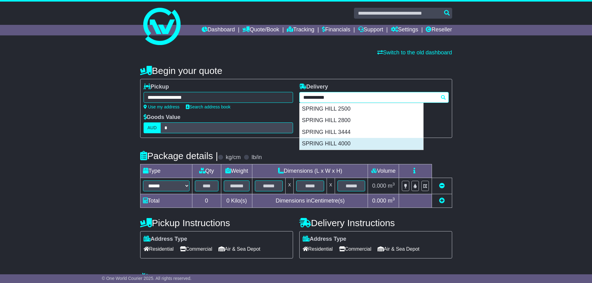 The height and width of the screenshot is (283, 592). I want to click on td: Volume, so click(384, 171).